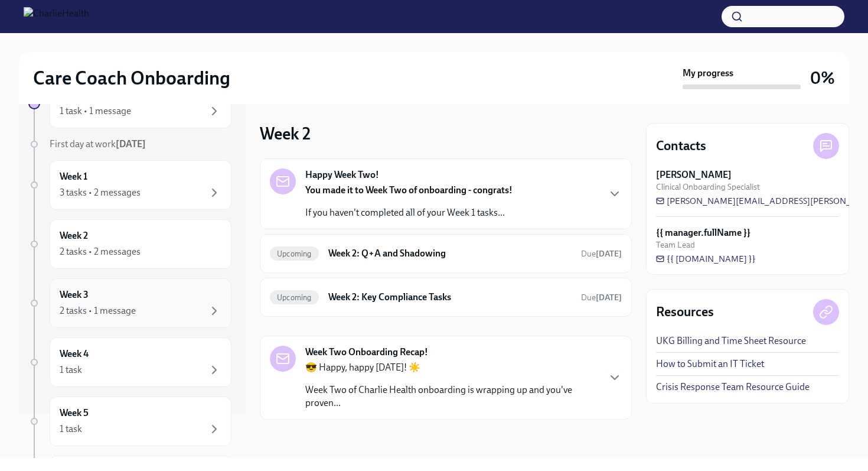 The height and width of the screenshot is (471, 868). What do you see at coordinates (450, 254) in the screenshot?
I see `h6: Week 2: Q+A and Shadowing` at bounding box center [450, 254].